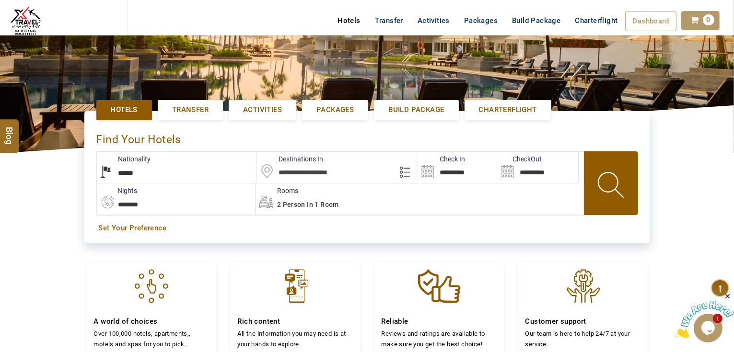 This screenshot has height=352, width=734. I want to click on label: Nationality, so click(124, 159).